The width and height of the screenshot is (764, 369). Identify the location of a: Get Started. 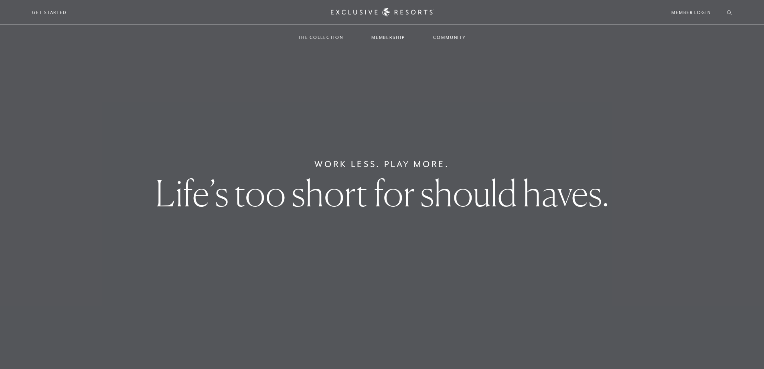
(49, 12).